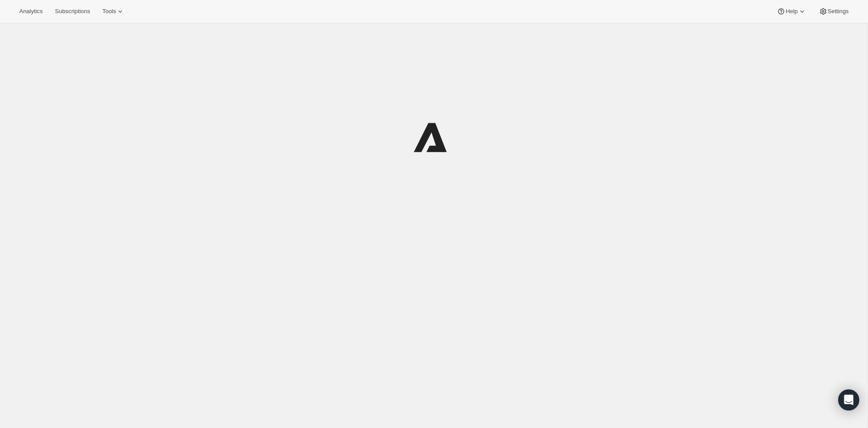  I want to click on span: Analytics, so click(31, 11).